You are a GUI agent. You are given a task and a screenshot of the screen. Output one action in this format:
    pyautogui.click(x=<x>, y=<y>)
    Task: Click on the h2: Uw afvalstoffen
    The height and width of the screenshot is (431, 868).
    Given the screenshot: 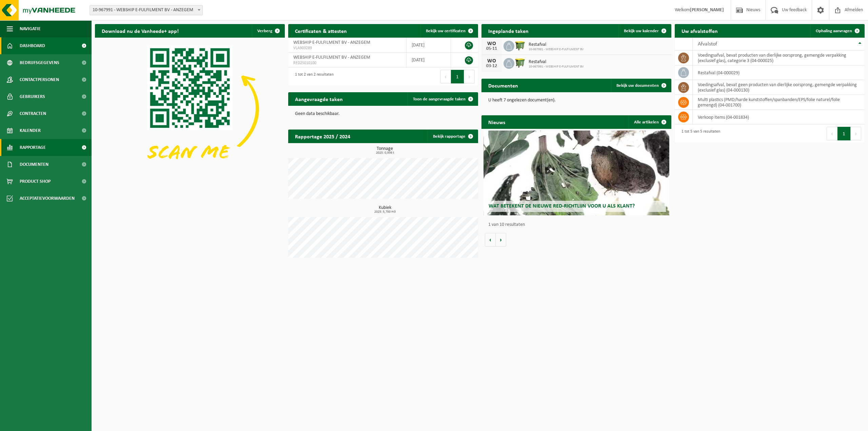 What is the action you would take?
    pyautogui.click(x=699, y=31)
    